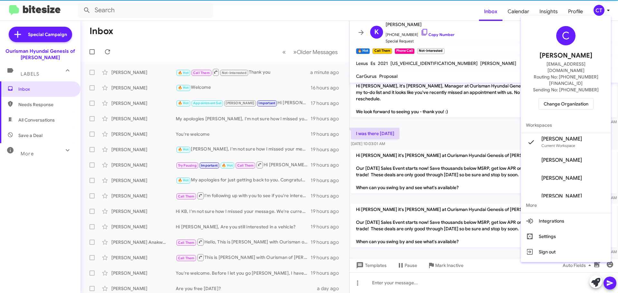  What do you see at coordinates (566, 104) in the screenshot?
I see `span: Change Organization` at bounding box center [566, 104].